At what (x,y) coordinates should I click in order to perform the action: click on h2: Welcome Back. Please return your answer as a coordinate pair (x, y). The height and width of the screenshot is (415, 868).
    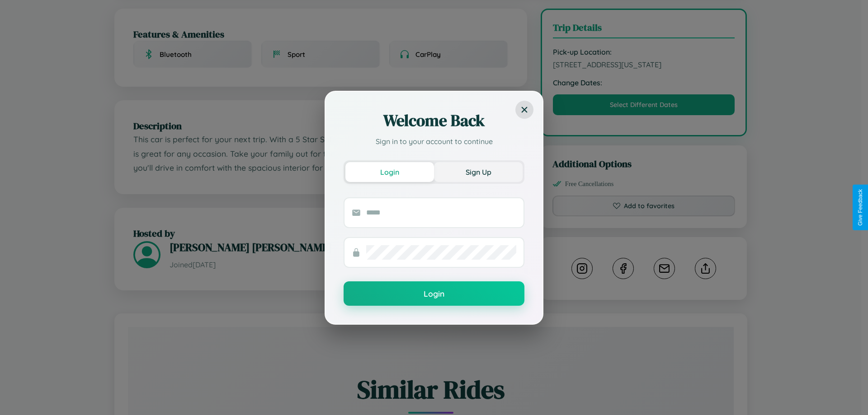
    Looking at the image, I should click on (434, 121).